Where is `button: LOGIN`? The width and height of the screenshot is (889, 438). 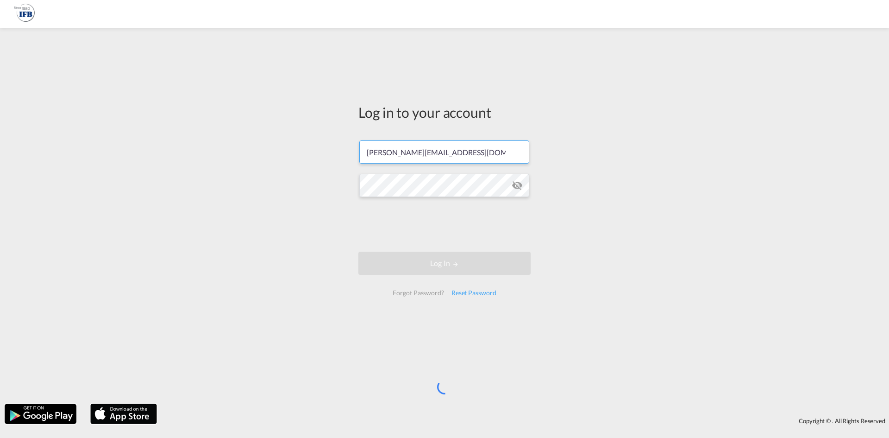 button: LOGIN is located at coordinates (445, 263).